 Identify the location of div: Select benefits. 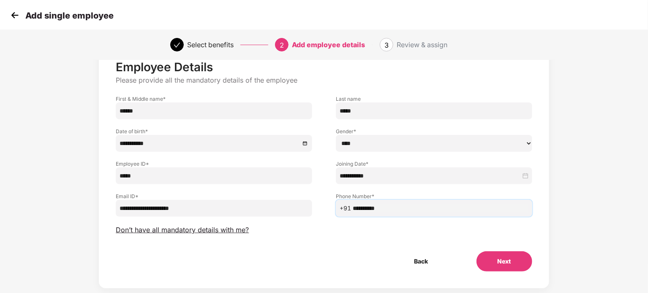
(210, 45).